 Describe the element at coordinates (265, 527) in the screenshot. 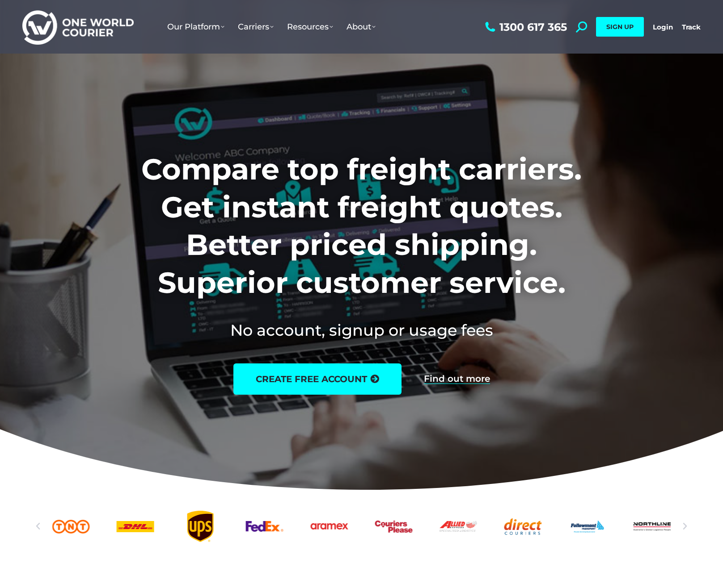

I see `div: 5 / 25` at that location.